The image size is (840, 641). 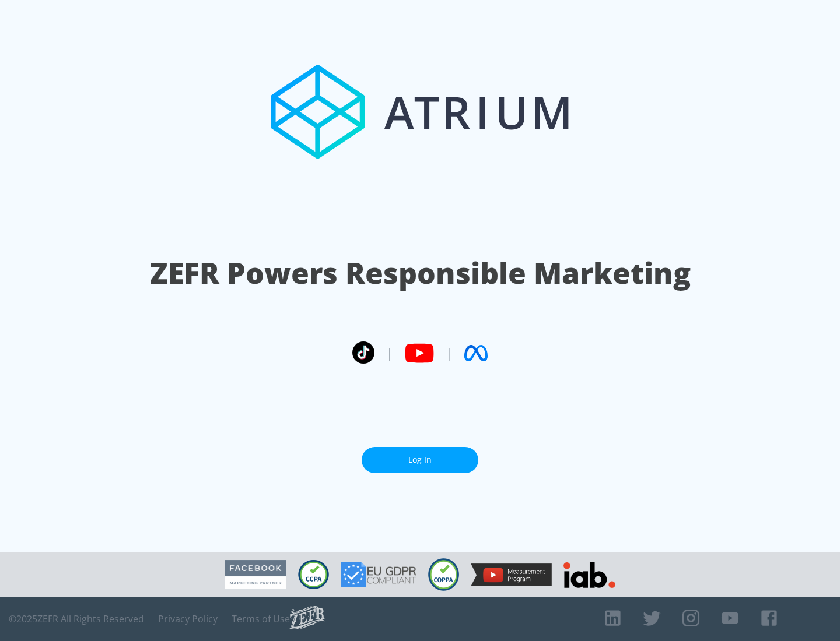 What do you see at coordinates (313, 574) in the screenshot?
I see `img: CCPA Compliant` at bounding box center [313, 574].